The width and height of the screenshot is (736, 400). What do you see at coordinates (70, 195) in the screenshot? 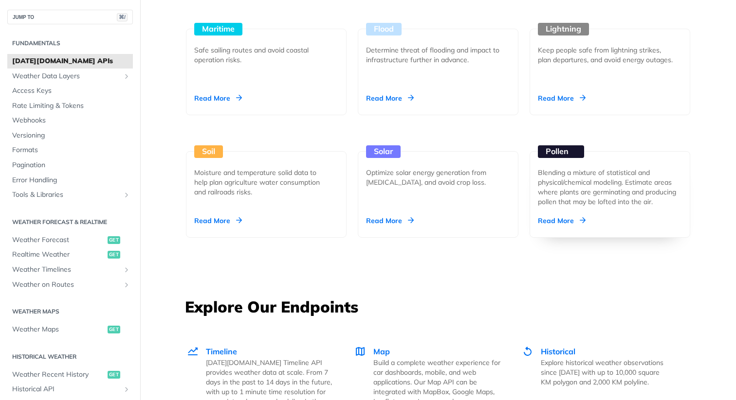
I see `a: Tools & LibrariesShow subpages for Tools & Libraries` at bounding box center [70, 195].